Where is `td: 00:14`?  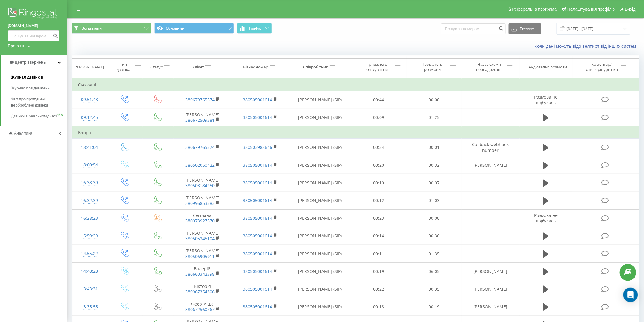 td: 00:14 is located at coordinates (379, 236).